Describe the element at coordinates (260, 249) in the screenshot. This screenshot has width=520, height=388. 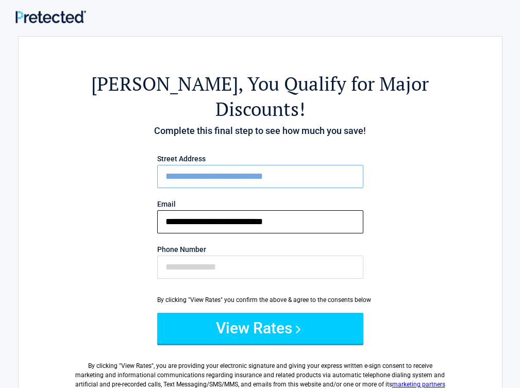
I see `label: Phone Number` at that location.